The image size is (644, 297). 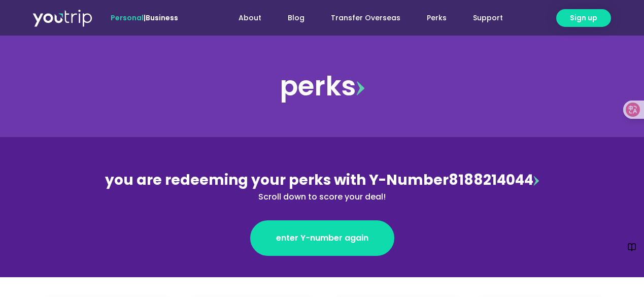 What do you see at coordinates (277, 180) in the screenshot?
I see `span: you are redeeming your perks with Y-Number` at bounding box center [277, 180].